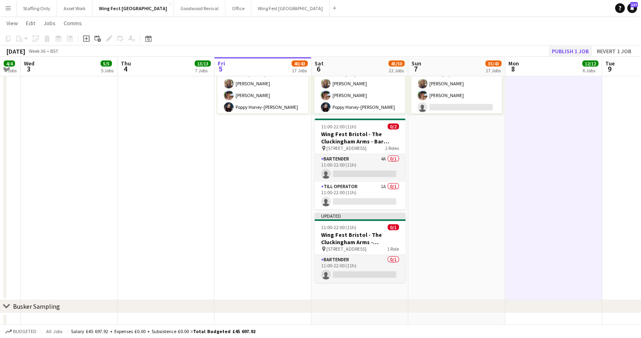 This screenshot has height=338, width=641. I want to click on span: 7, so click(416, 69).